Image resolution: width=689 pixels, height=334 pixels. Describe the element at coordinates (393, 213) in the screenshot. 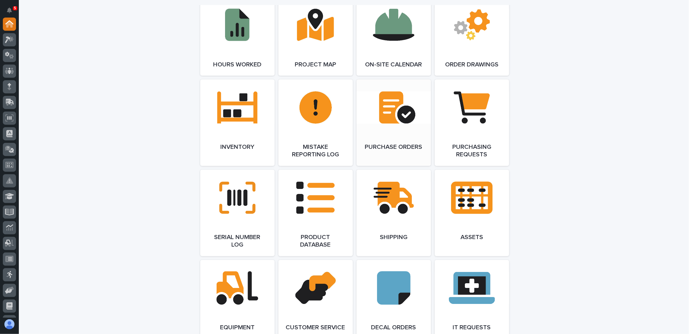

I see `a: Shipping` at that location.